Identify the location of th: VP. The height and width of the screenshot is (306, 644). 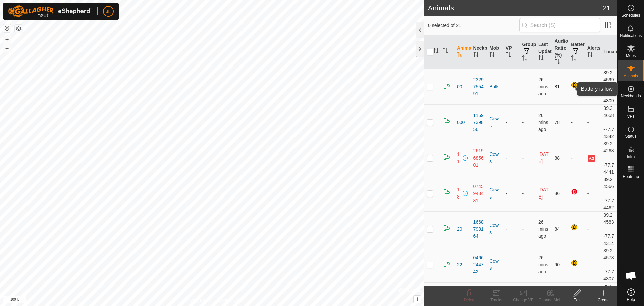
(511, 52).